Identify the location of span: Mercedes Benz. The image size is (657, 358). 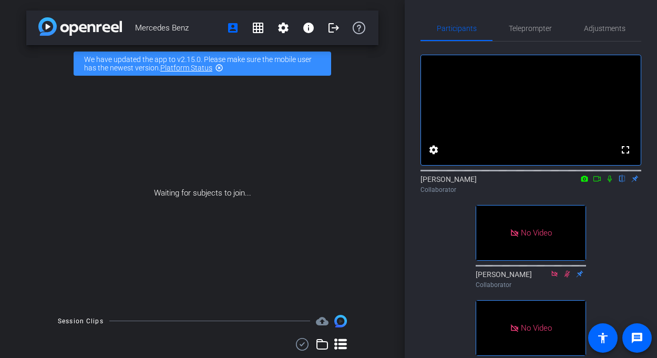
(178, 28).